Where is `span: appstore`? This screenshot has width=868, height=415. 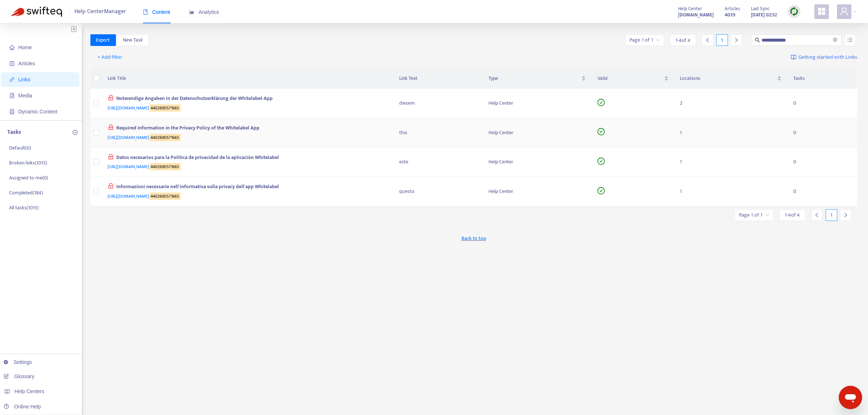 span: appstore is located at coordinates (822, 11).